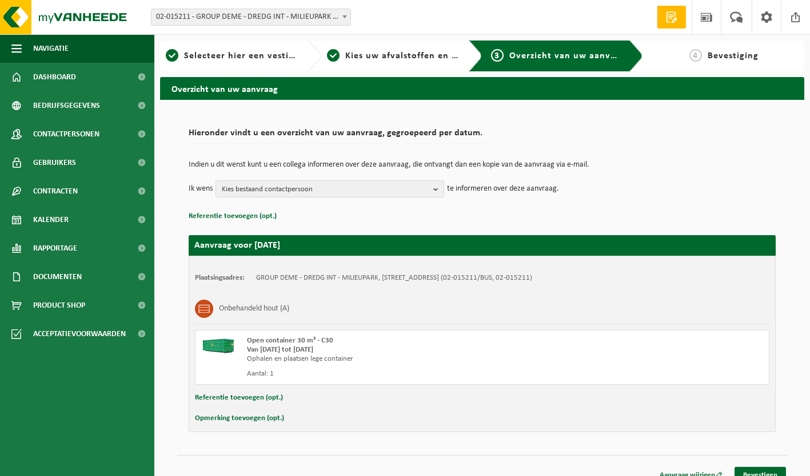 The width and height of the screenshot is (810, 476). I want to click on span: Gebruikers, so click(54, 163).